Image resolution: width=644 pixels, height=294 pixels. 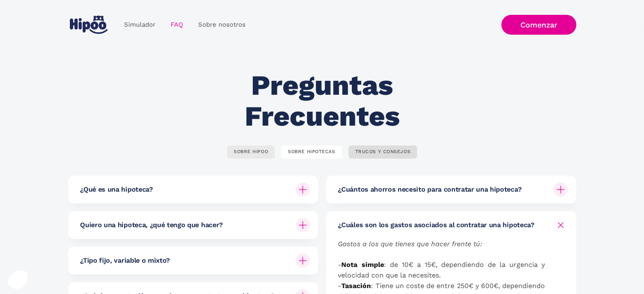 I want to click on h6: ¿Qué es una hipoteca?, so click(x=116, y=190).